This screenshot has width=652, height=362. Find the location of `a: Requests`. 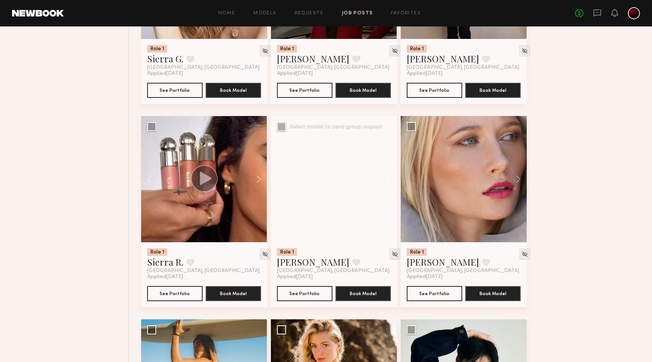

a: Requests is located at coordinates (309, 13).